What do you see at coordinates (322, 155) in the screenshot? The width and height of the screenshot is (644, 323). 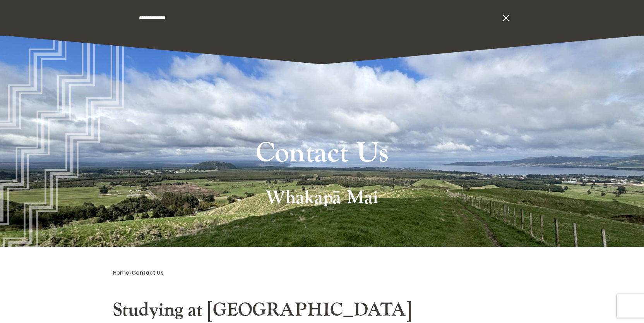 I see `h1: Contact Us` at bounding box center [322, 155].